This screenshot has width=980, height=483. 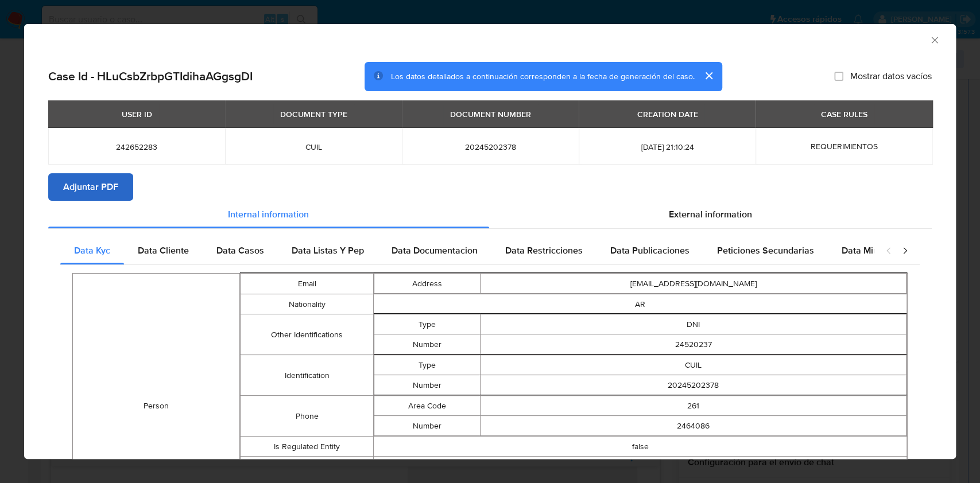 What do you see at coordinates (307, 334) in the screenshot?
I see `td: Other Identifications` at bounding box center [307, 334].